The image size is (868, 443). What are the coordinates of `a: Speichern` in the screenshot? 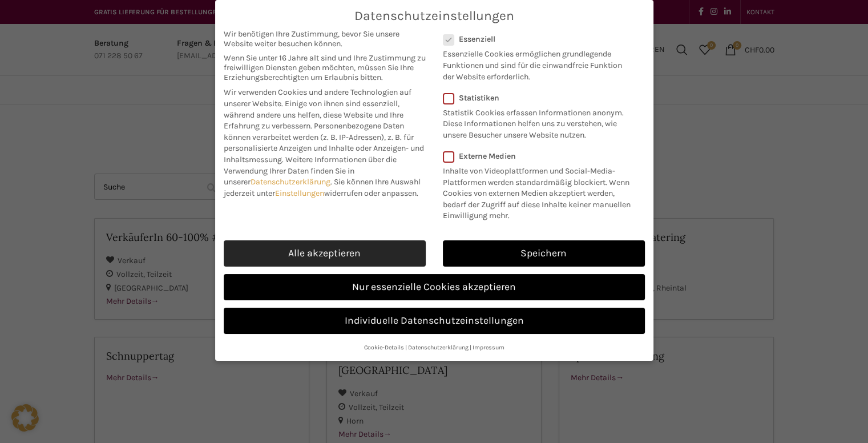 It's located at (544, 253).